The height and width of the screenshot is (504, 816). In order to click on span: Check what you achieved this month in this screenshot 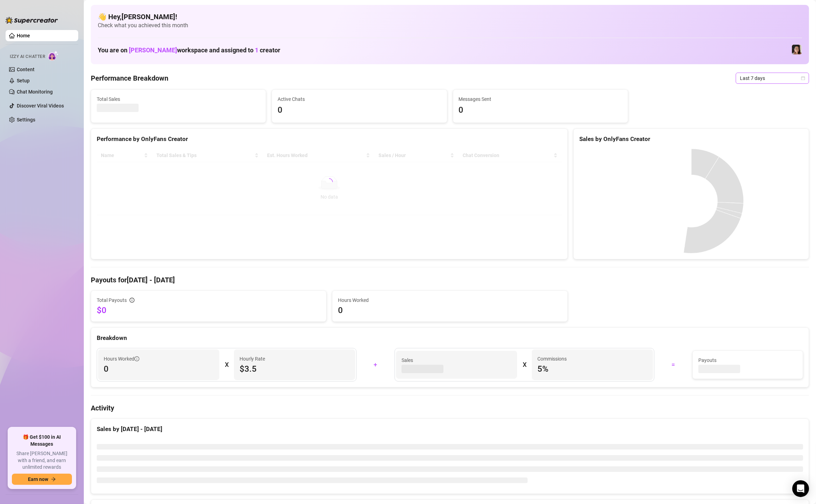, I will do `click(449, 26)`.